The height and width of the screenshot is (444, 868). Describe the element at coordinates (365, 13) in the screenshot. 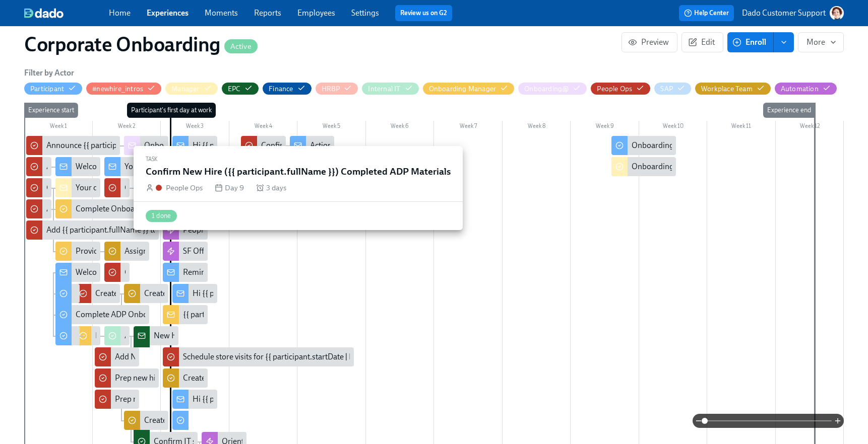

I see `a: Settings` at that location.